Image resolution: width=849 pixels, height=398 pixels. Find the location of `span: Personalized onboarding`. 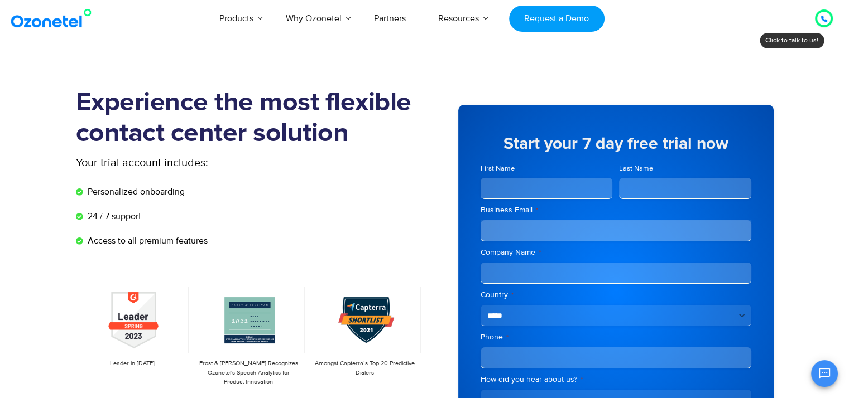

span: Personalized onboarding is located at coordinates (134, 192).